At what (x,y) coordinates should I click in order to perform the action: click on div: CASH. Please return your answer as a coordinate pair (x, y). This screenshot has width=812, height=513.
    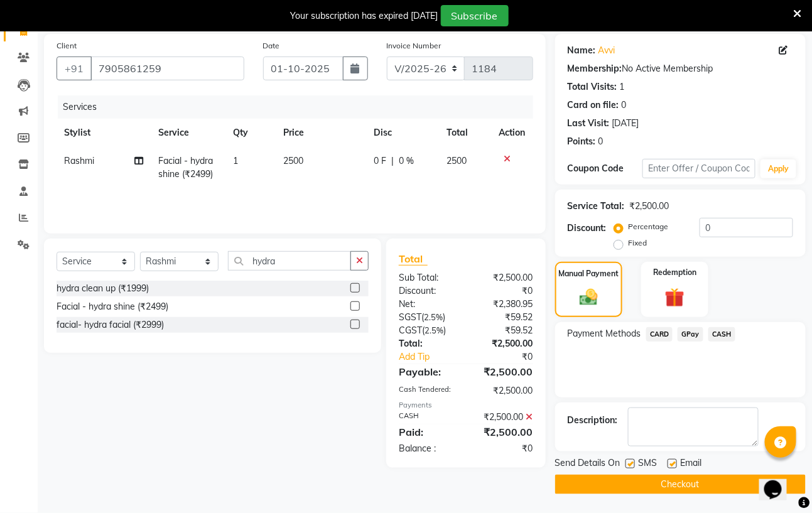
    Looking at the image, I should click on (428, 417).